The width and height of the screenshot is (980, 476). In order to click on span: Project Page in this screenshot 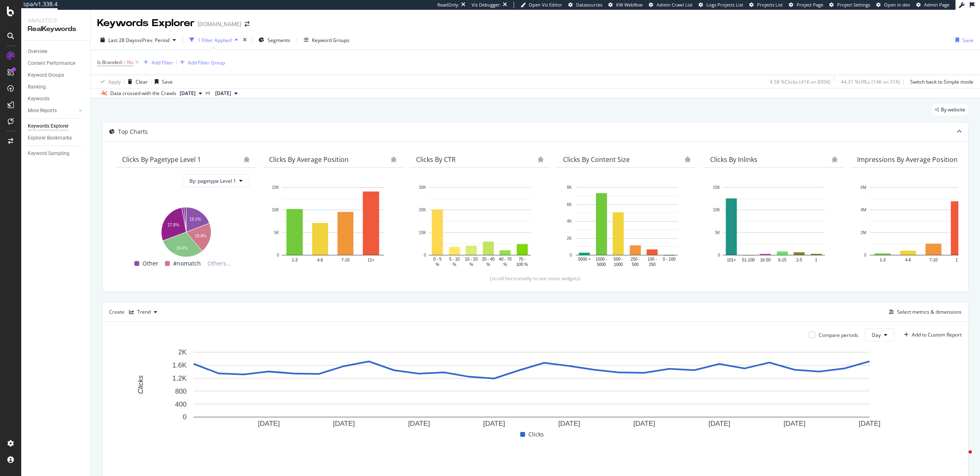, I will do `click(810, 5)`.